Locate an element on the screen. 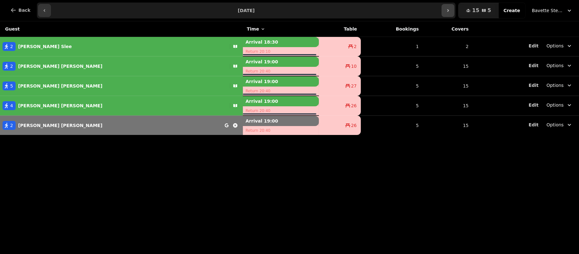  span: 27 is located at coordinates (354, 86).